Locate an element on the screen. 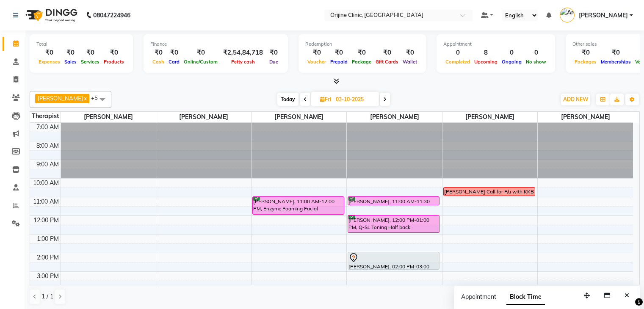 The height and width of the screenshot is (309, 644). span: Appointment is located at coordinates (478, 297).